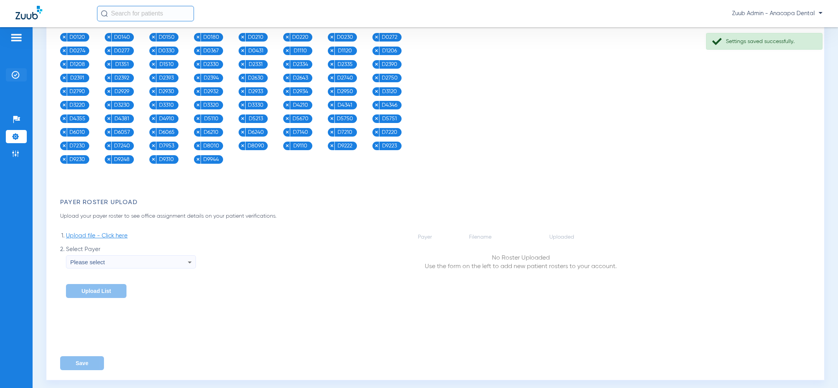 This screenshot has height=388, width=838. I want to click on span: D2331, so click(256, 64).